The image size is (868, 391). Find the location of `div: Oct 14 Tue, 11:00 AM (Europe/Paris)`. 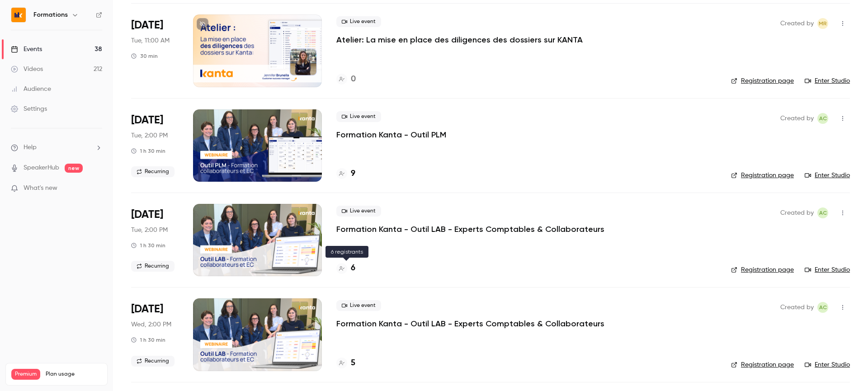

div: Oct 14 Tue, 11:00 AM (Europe/Paris) is located at coordinates (155, 51).